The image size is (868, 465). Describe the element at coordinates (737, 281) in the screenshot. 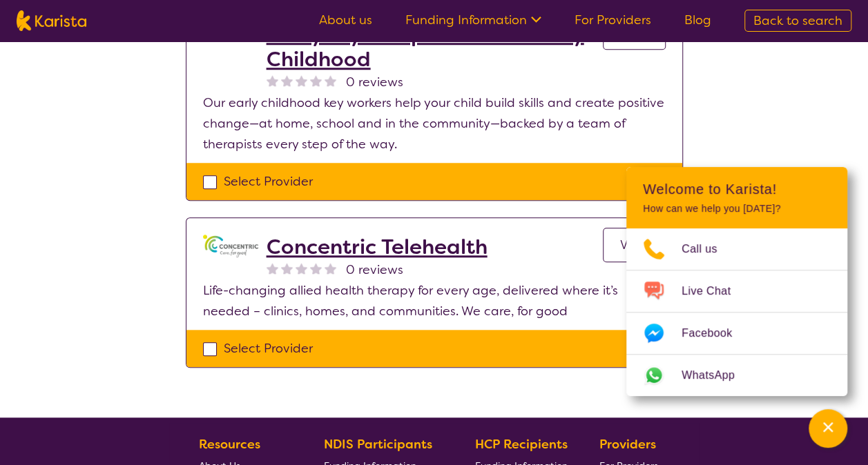

I see `div: Channel Menu` at that location.